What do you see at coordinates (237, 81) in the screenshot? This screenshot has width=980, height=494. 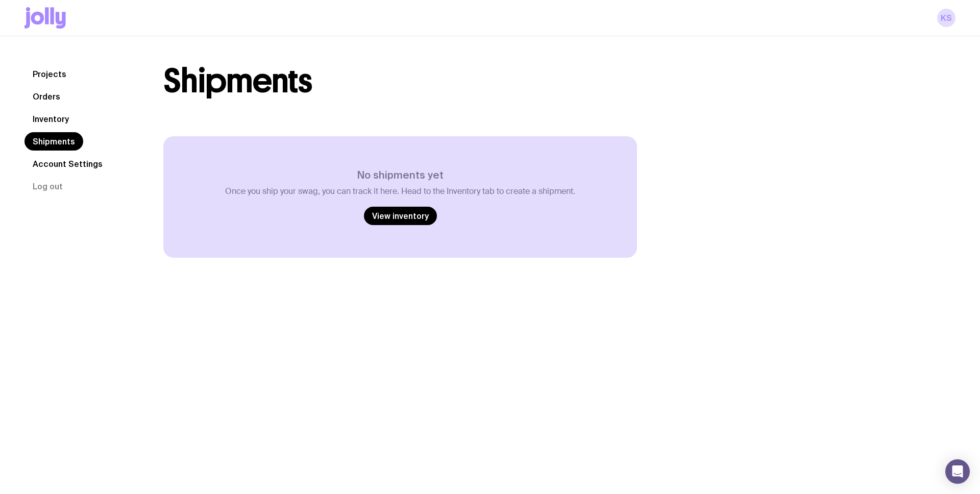 I see `h1: Shipments` at bounding box center [237, 81].